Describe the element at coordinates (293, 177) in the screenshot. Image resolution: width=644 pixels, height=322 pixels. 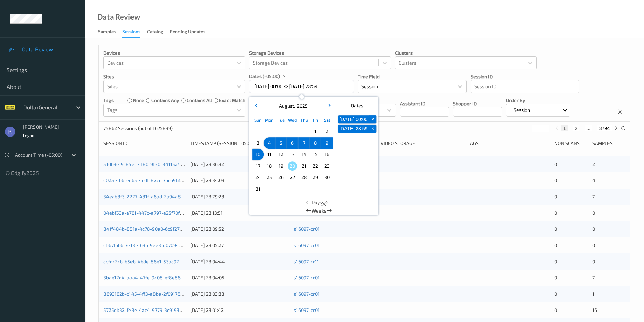
I see `span: 27` at that location.